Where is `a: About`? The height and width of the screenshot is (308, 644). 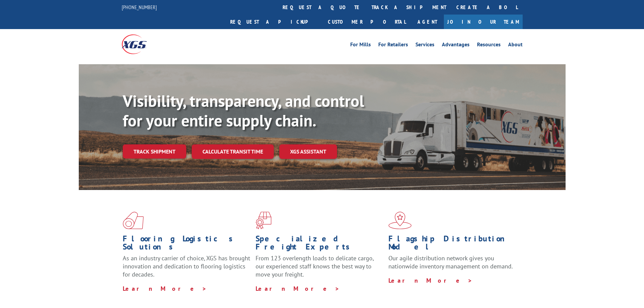
a: About is located at coordinates (515, 45).